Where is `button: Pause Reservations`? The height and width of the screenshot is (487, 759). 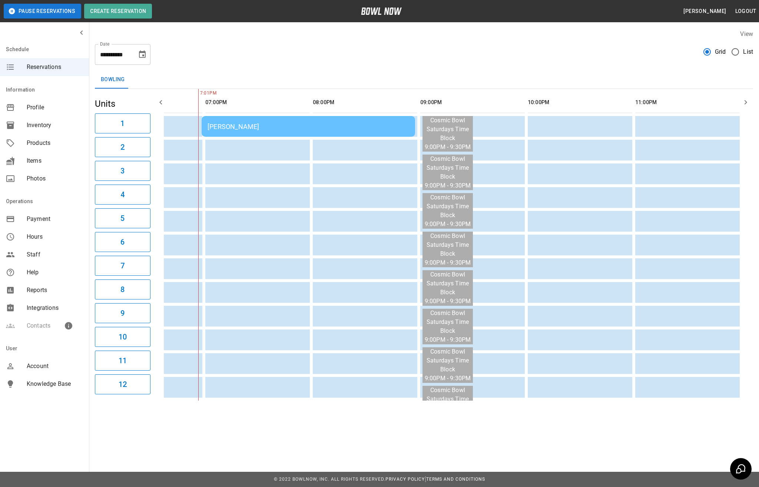
button: Pause Reservations is located at coordinates (42, 11).